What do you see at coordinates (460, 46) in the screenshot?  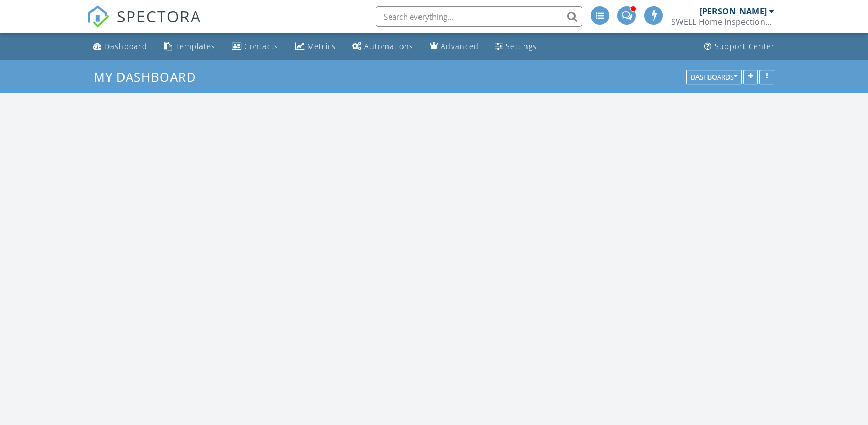 I see `div: Advanced` at bounding box center [460, 46].